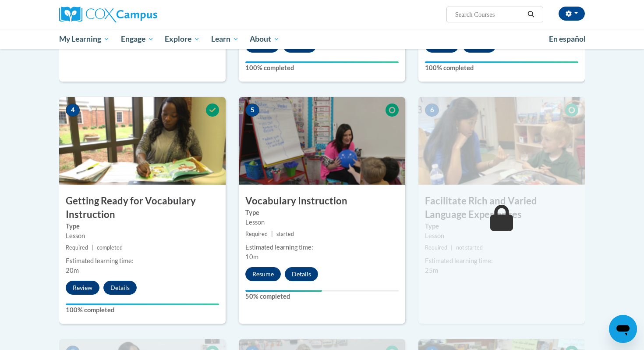  What do you see at coordinates (142, 14) in the screenshot?
I see `a: Cox Campus` at bounding box center [142, 14].